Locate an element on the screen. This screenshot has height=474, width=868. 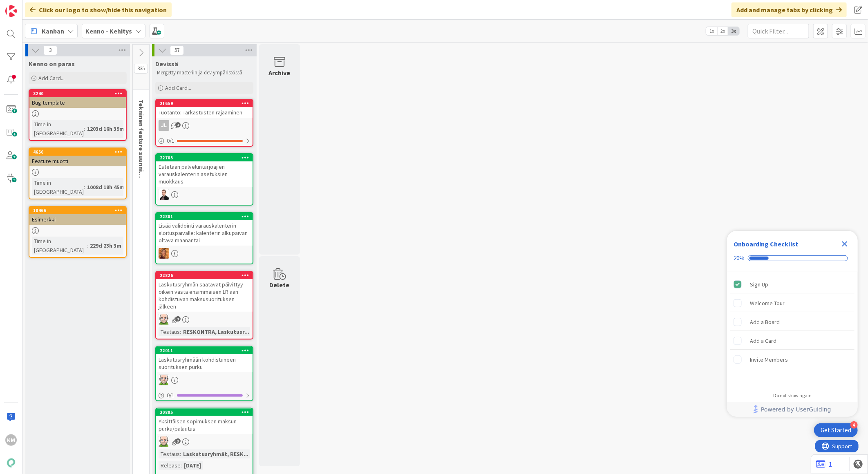
a: 22011Laskutusryhmään kohdistuneen suorituksen purkuAN0/1 is located at coordinates (204, 374).